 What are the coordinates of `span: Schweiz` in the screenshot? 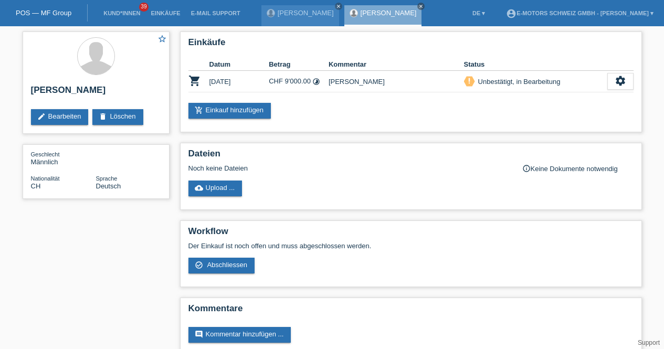 It's located at (36, 186).